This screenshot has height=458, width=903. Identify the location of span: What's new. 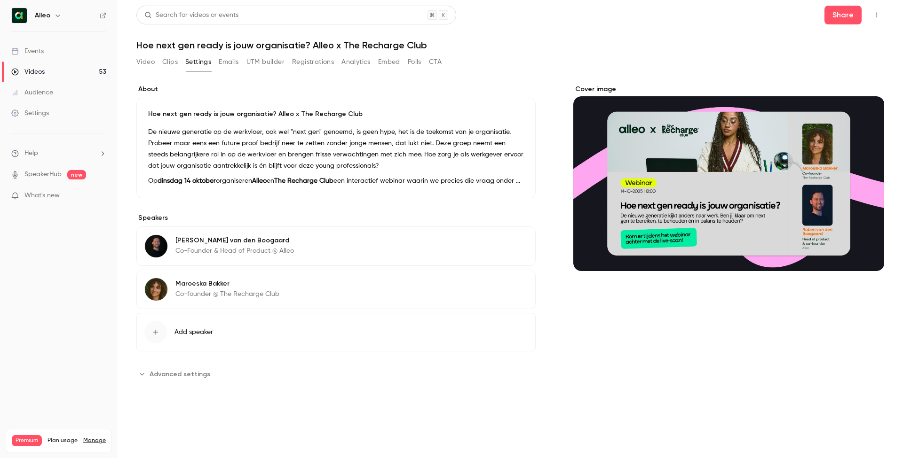
(42, 196).